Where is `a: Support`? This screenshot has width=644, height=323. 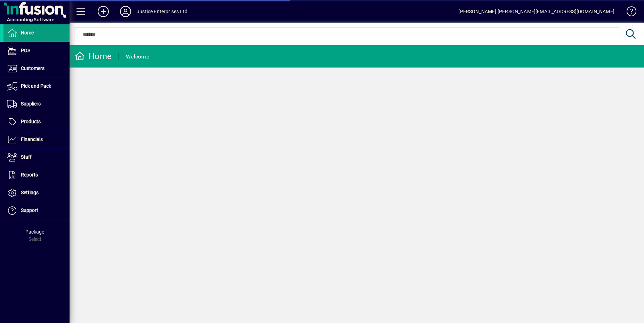 a: Support is located at coordinates (37, 210).